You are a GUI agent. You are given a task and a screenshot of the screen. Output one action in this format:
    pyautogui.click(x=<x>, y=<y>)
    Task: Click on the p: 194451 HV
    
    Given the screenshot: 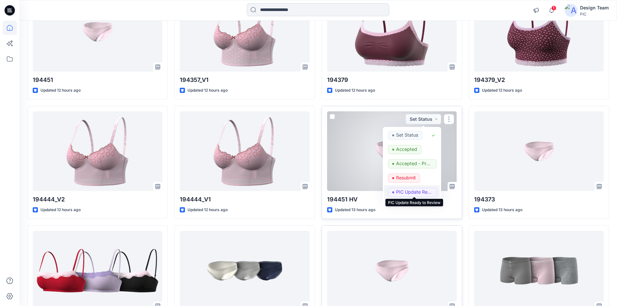 What is the action you would take?
    pyautogui.click(x=392, y=199)
    